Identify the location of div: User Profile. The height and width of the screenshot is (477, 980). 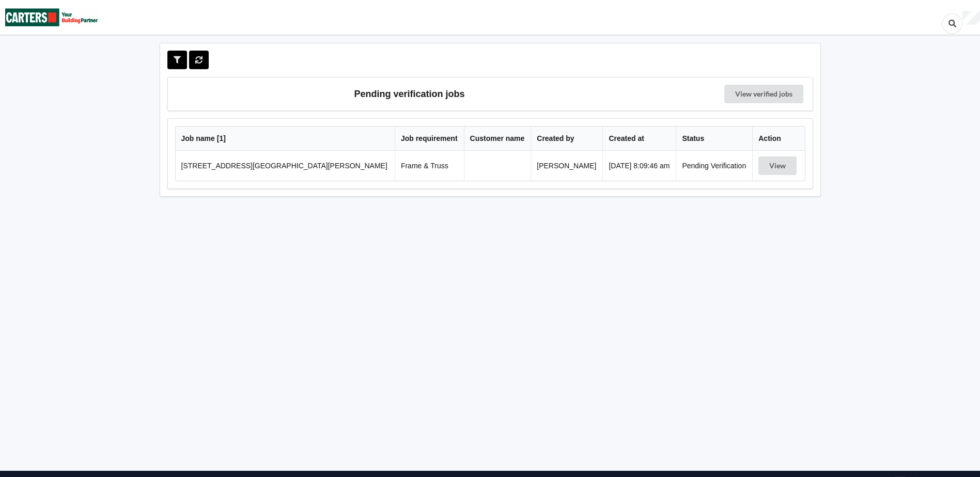
(972, 18).